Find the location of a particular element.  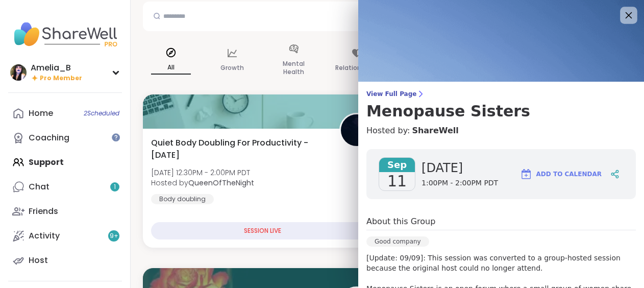

a: Coaching is located at coordinates (65, 137).